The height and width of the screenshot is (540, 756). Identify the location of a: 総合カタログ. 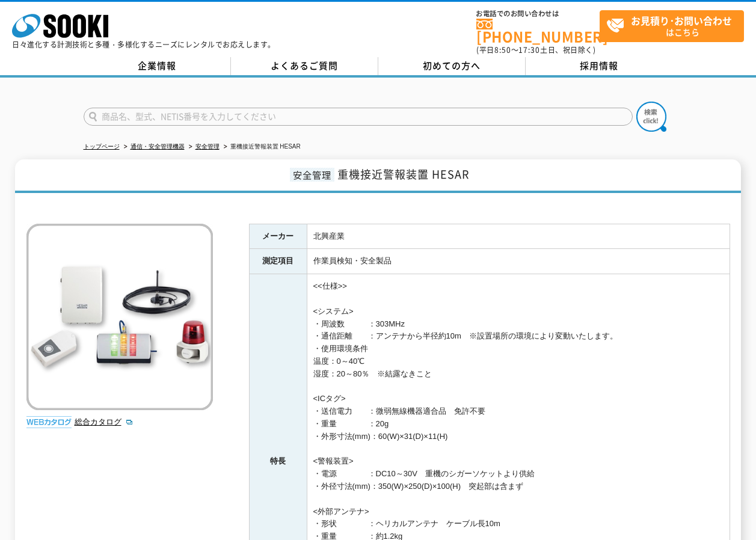
(104, 422).